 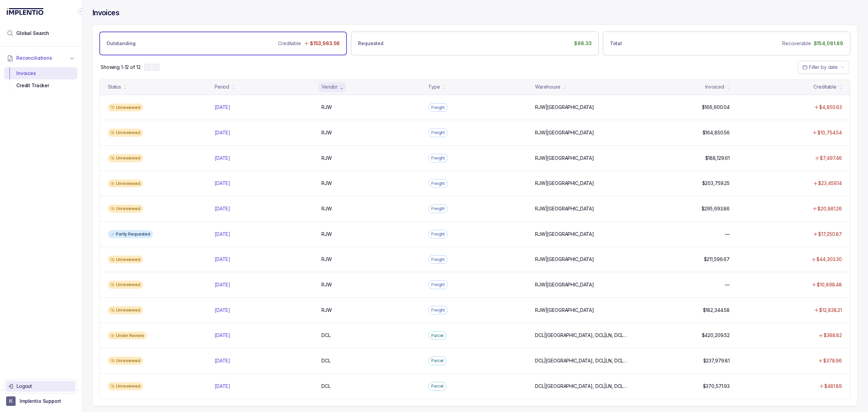 I want to click on p: $98.33, so click(x=582, y=44).